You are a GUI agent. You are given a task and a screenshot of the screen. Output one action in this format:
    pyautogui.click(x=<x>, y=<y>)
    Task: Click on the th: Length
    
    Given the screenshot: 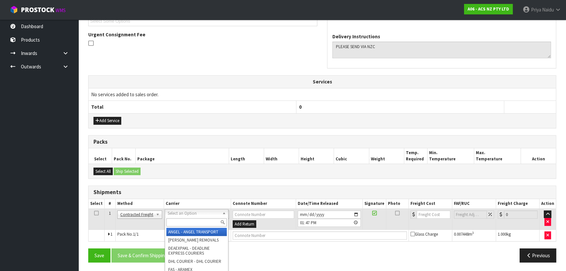 What is the action you would take?
    pyautogui.click(x=246, y=156)
    